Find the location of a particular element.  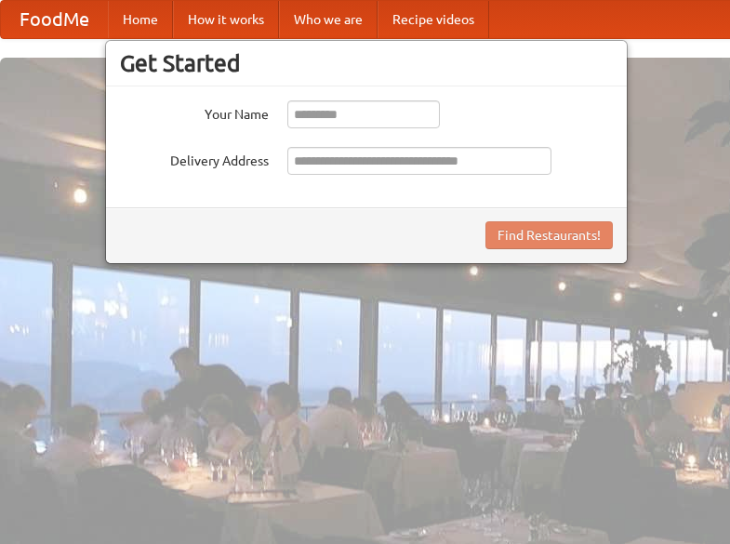

label: Delivery Address is located at coordinates (194, 158).